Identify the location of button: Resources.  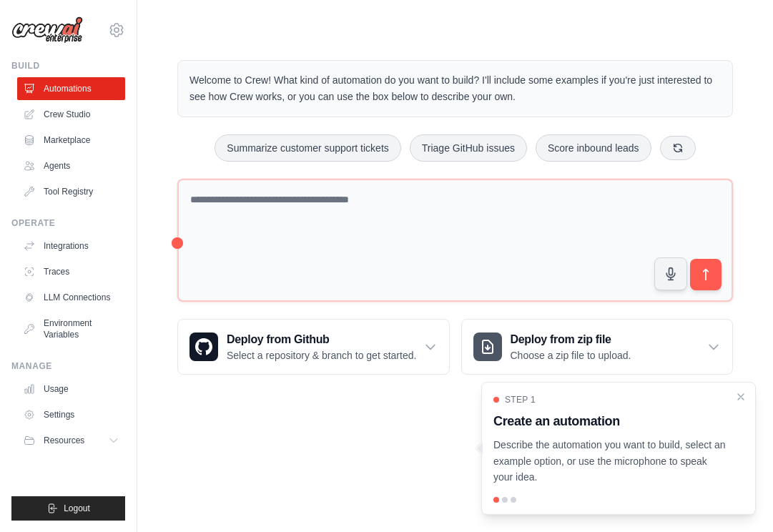
(71, 441).